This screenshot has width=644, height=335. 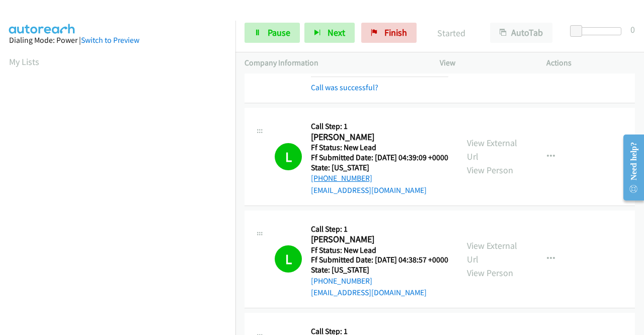 I want to click on button: Next, so click(x=330, y=33).